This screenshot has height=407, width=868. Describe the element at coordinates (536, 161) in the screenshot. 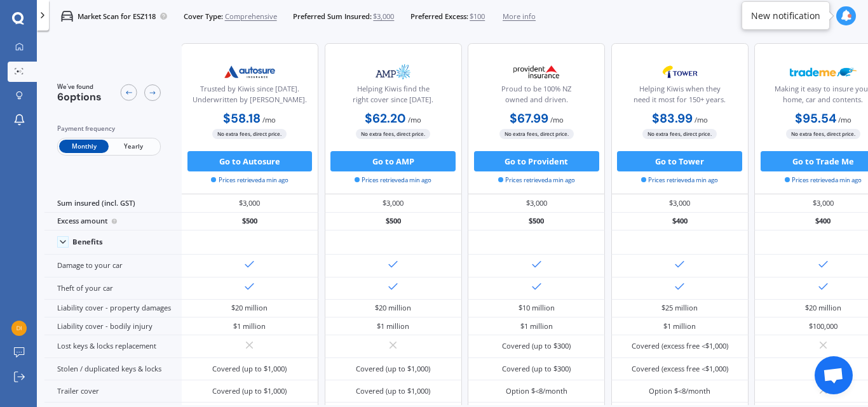

I see `button: Go to Provident` at that location.